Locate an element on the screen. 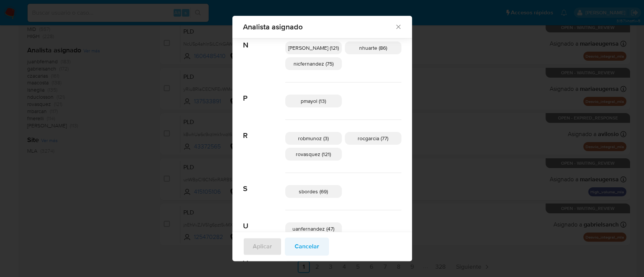 This screenshot has width=644, height=277. span: N is located at coordinates (264, 40).